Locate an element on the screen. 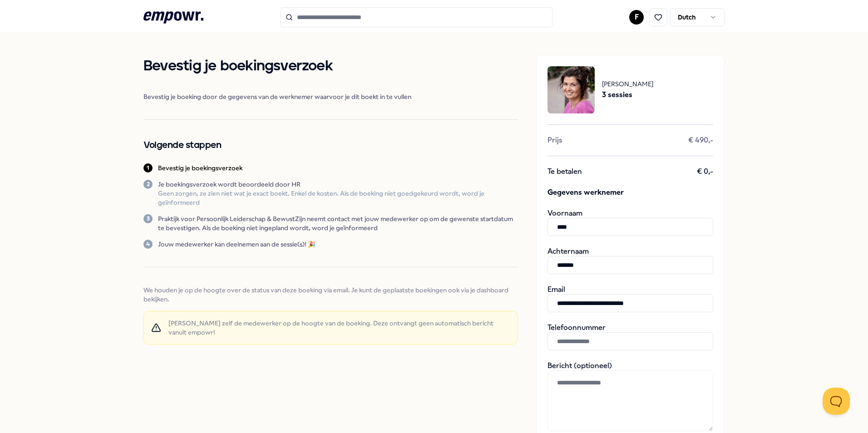 The height and width of the screenshot is (433, 868). div: Telefoonnummer is located at coordinates (630, 337).